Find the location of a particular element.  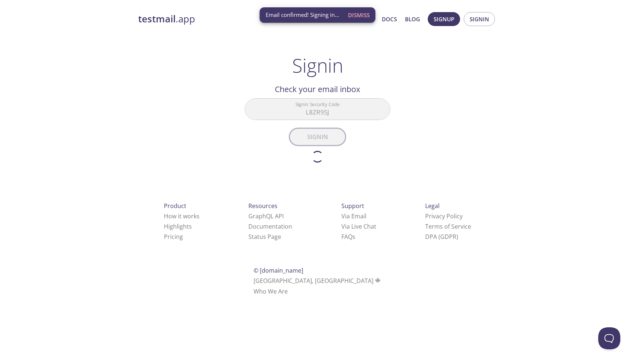

a: Blog is located at coordinates (413, 19).